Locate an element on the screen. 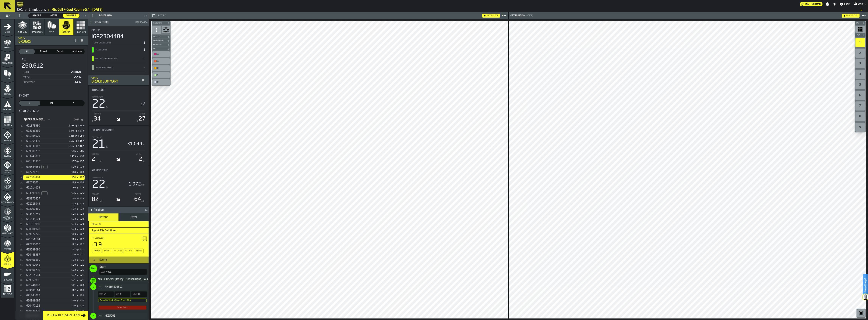  label: button-switch-multi-Before is located at coordinates (37, 16).